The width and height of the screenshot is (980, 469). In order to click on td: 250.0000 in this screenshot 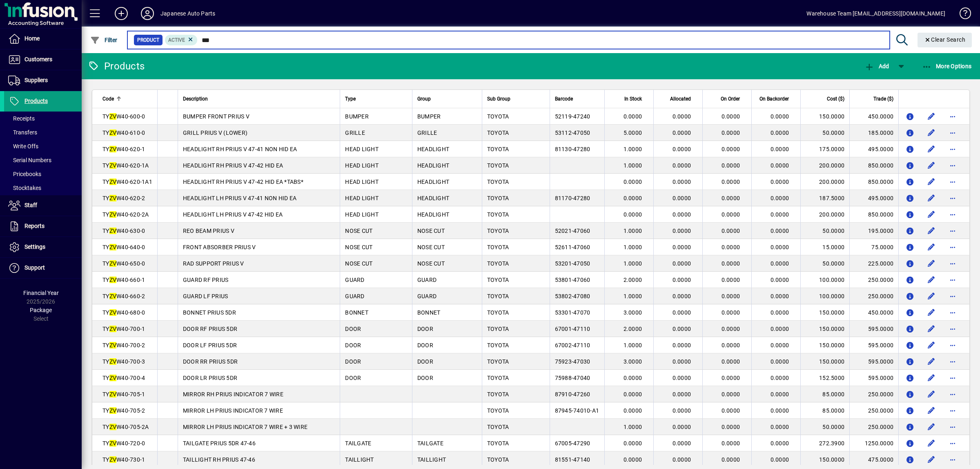, I will do `click(874, 280)`.